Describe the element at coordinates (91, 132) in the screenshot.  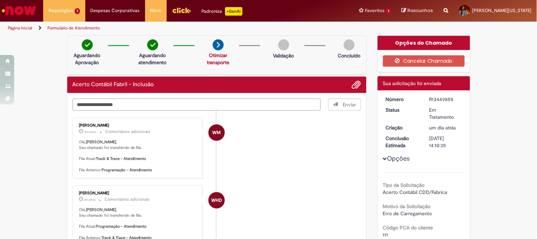
I see `time: 27/08/2025 17:29:57` at that location.